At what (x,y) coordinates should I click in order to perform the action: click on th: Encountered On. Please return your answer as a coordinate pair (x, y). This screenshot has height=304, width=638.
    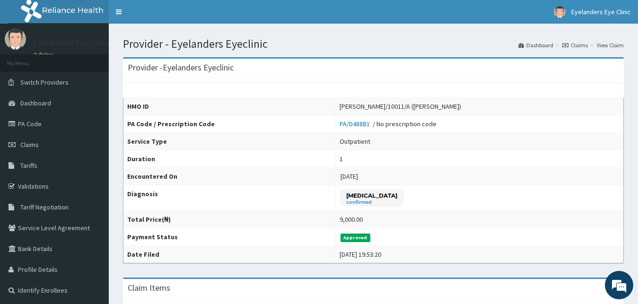
    Looking at the image, I should click on (229, 176).